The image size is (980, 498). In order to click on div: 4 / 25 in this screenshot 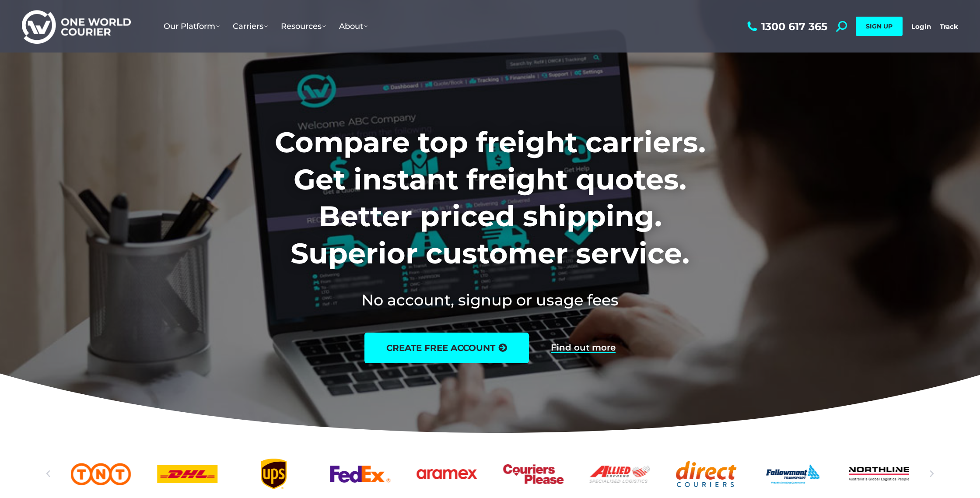, I will do `click(274, 474)`.